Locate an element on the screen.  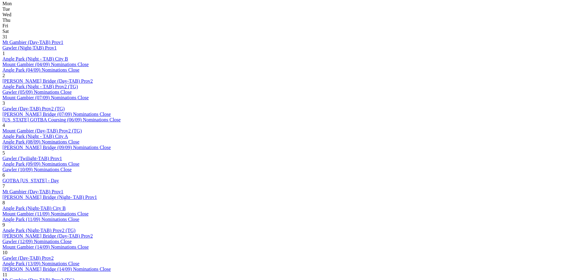
span: 7 is located at coordinates (4, 186).